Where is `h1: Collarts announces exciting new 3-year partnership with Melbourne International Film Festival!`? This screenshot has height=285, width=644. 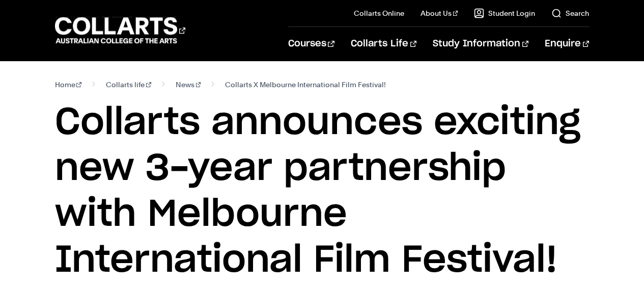
h1: Collarts announces exciting new 3-year partnership with Melbourne International Film Festival! is located at coordinates (322, 192).